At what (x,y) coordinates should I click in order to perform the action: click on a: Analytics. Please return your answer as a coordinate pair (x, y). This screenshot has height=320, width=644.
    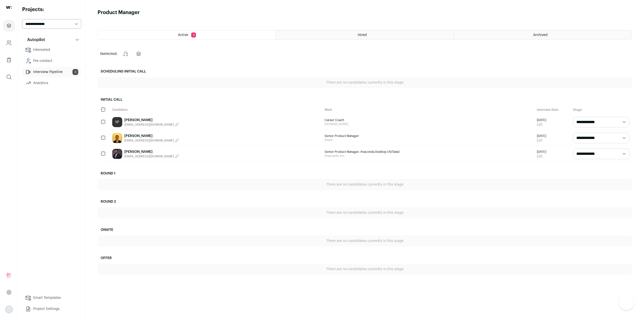
    Looking at the image, I should click on (51, 83).